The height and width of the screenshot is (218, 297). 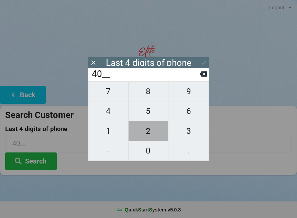 I want to click on span: 0, so click(x=149, y=150).